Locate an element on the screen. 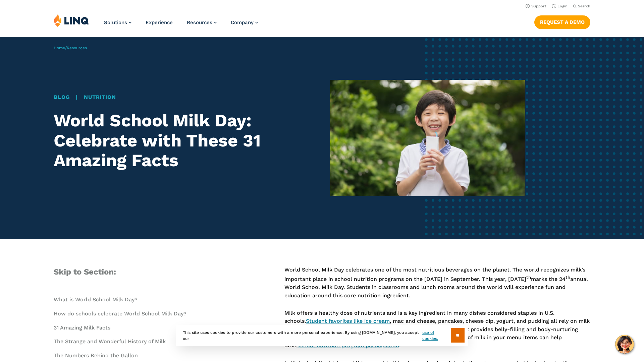 Image resolution: width=644 pixels, height=362 pixels. a: use of cookies. is located at coordinates (436, 335).